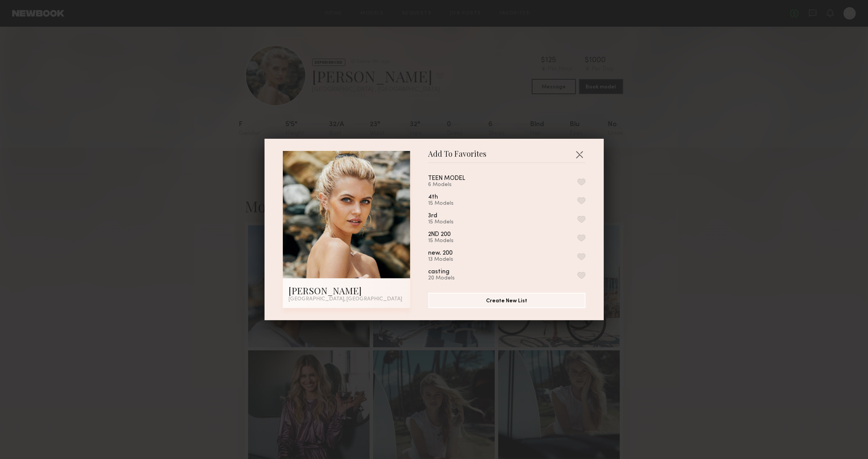 The width and height of the screenshot is (868, 459). Describe the element at coordinates (456, 185) in the screenshot. I see `div: 6 Models` at that location.